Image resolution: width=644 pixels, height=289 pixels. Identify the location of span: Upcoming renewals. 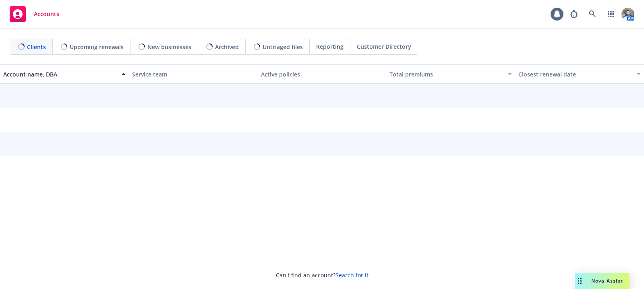
(97, 47).